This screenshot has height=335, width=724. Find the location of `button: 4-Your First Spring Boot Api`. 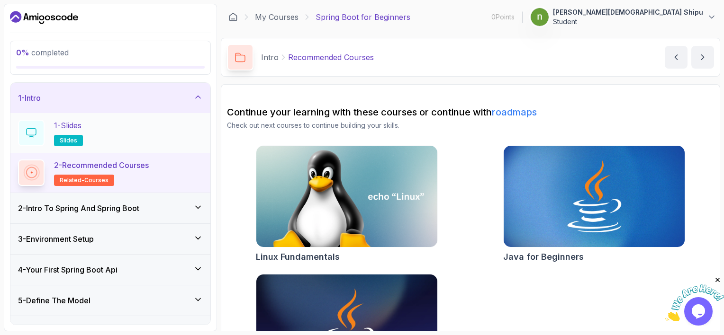

button: 4-Your First Spring Boot Api is located at coordinates (110, 270).